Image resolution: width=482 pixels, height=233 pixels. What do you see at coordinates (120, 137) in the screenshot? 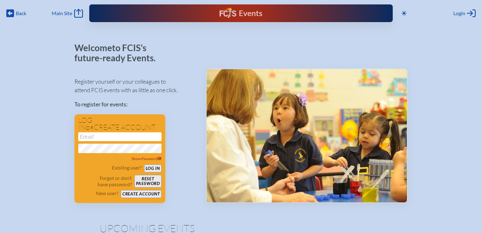
I see `input: Email` at bounding box center [120, 137].